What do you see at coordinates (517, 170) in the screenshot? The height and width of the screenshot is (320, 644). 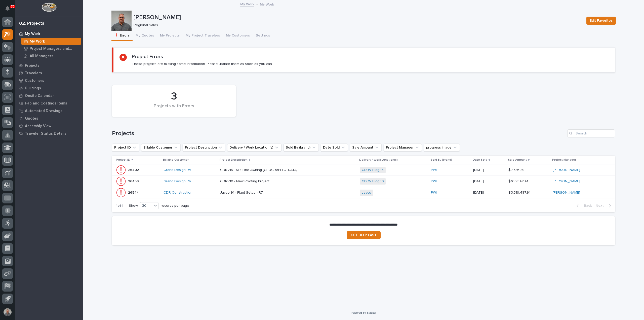 I see `p: $ 7,726.29` at bounding box center [517, 170].